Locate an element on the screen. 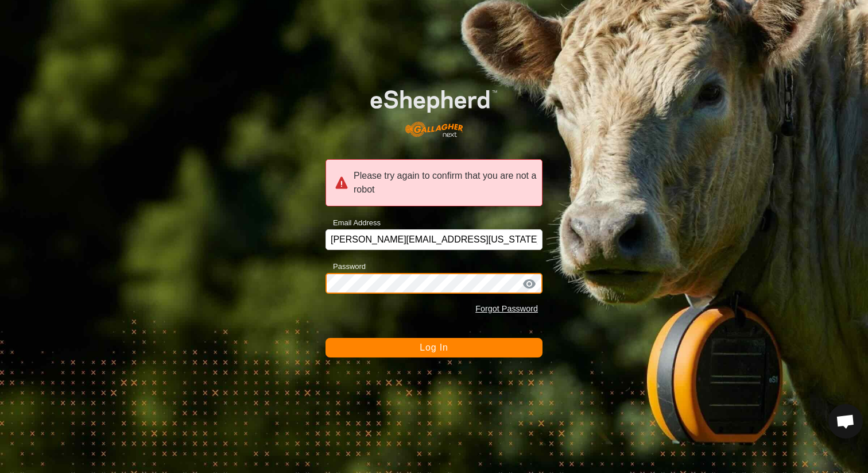 The height and width of the screenshot is (473, 868). label: Password is located at coordinates (346, 267).